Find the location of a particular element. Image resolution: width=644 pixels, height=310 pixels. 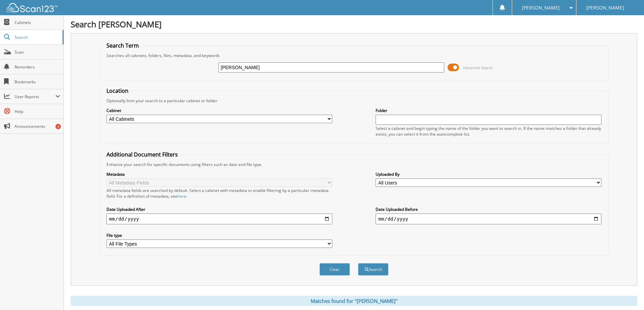

label: Date Uploaded After is located at coordinates (219, 209).